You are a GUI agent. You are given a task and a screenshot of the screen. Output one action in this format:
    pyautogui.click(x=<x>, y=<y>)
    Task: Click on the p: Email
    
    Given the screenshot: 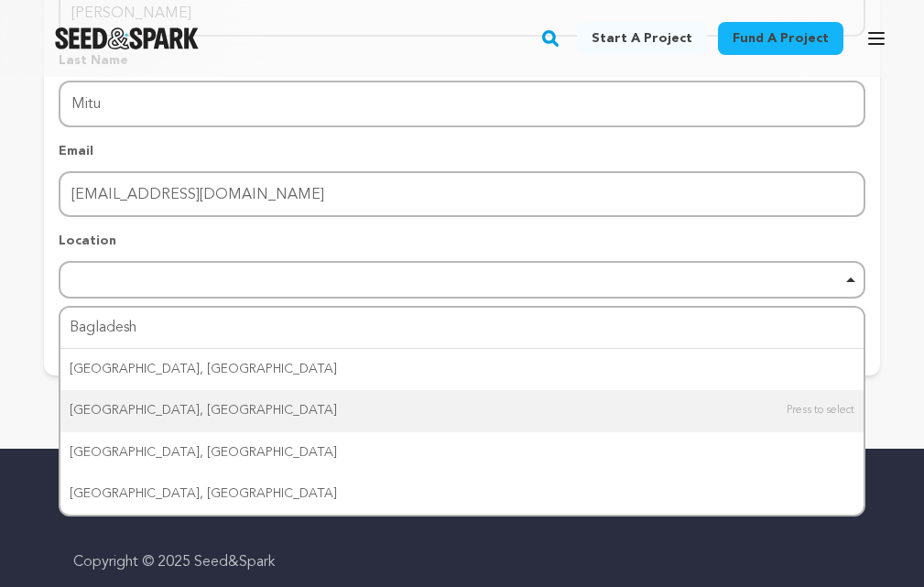 What is the action you would take?
    pyautogui.click(x=462, y=151)
    